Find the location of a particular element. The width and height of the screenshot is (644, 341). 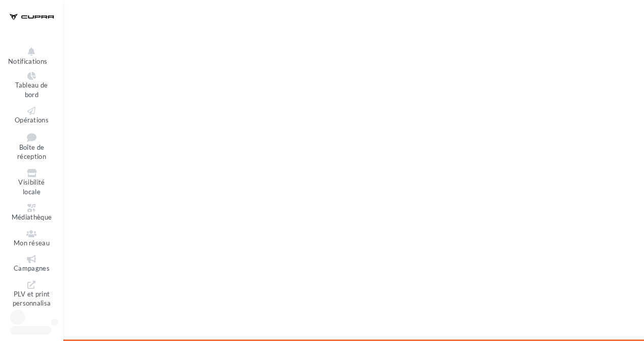

a: Visibilité locale is located at coordinates (31, 182).